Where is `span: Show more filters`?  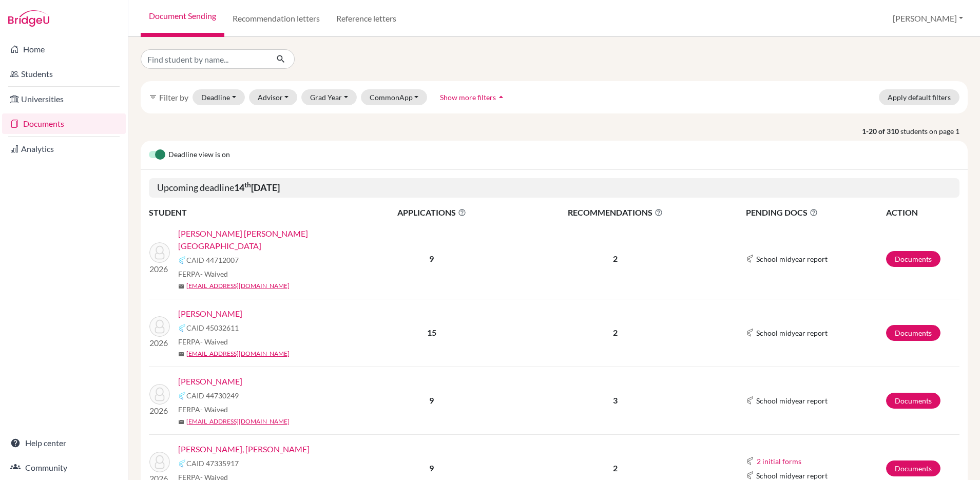 span: Show more filters is located at coordinates (467, 97).